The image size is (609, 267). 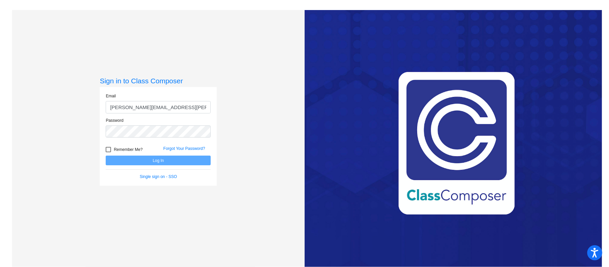 I want to click on button: Log In, so click(x=158, y=160).